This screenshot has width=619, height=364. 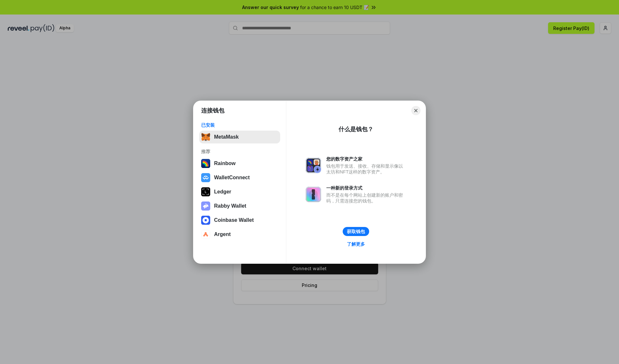 I want to click on div: 已安装, so click(x=240, y=125).